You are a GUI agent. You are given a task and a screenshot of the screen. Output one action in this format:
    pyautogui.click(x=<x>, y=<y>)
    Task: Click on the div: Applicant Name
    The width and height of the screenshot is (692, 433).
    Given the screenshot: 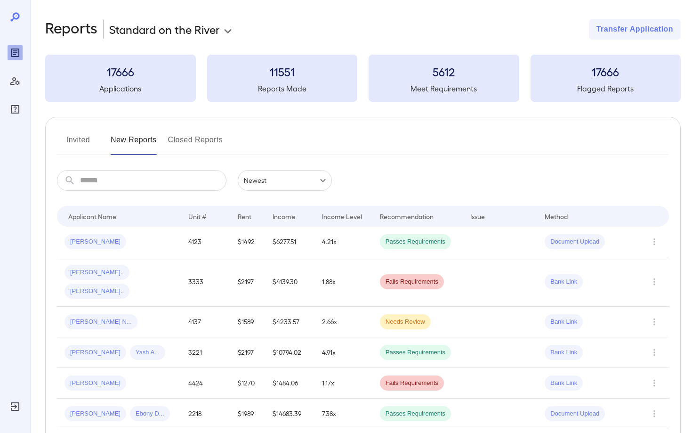 What is the action you would take?
    pyautogui.click(x=92, y=216)
    